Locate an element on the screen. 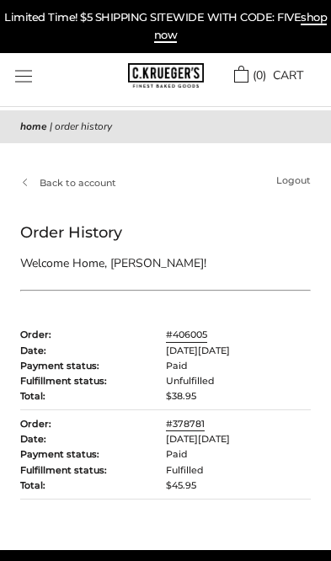 Image resolution: width=331 pixels, height=561 pixels. a: #378781 is located at coordinates (185, 424).